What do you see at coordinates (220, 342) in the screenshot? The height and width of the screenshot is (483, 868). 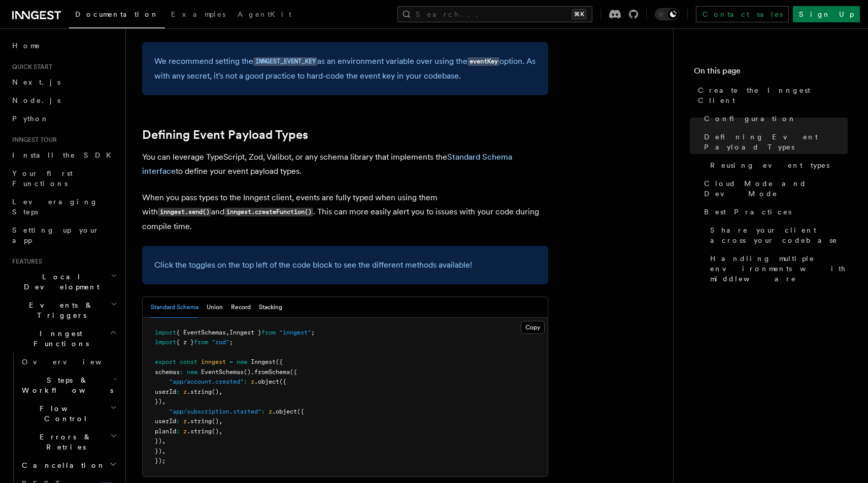 I see `span: "zod"` at bounding box center [220, 342].